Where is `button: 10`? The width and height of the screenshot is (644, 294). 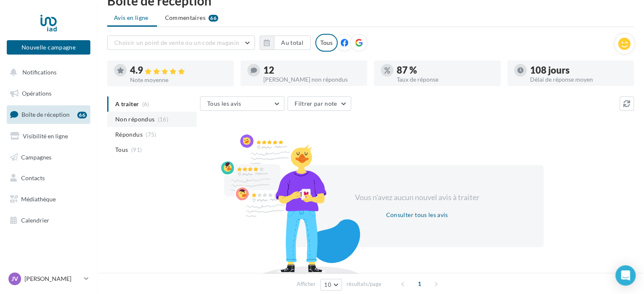
button: 10 is located at coordinates (331, 284).